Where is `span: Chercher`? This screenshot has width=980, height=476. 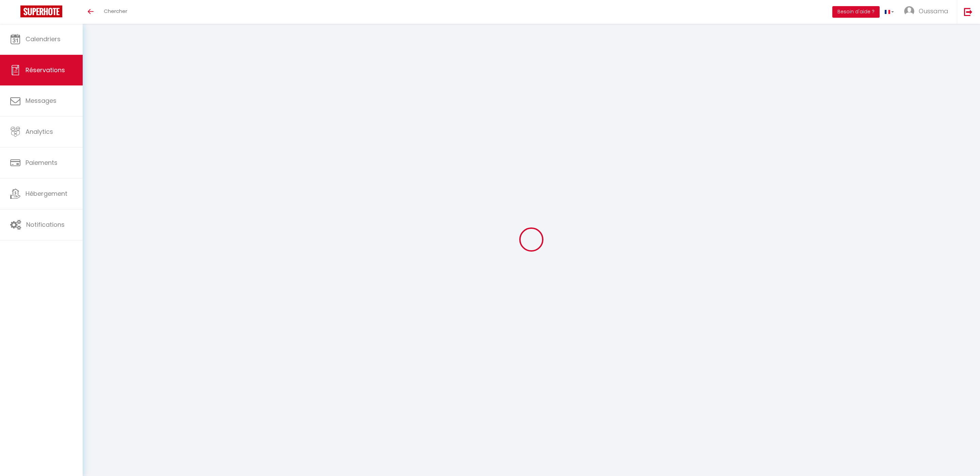
span: Chercher is located at coordinates (116, 11).